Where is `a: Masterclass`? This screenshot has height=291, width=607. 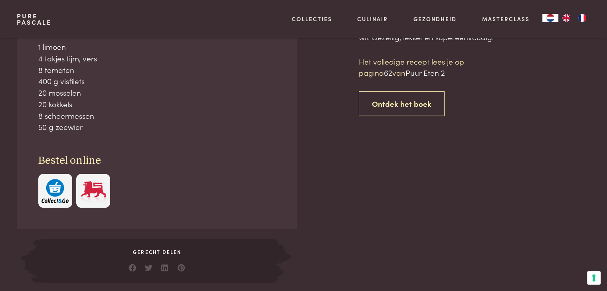
a: Masterclass is located at coordinates (505, 19).